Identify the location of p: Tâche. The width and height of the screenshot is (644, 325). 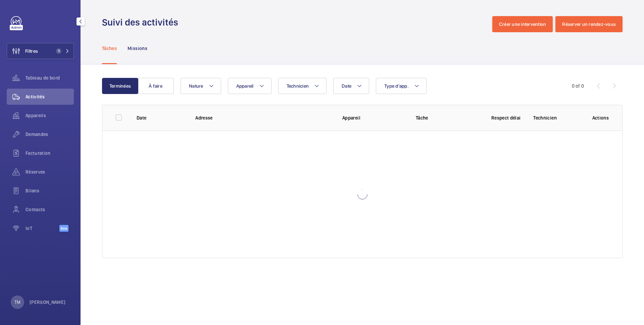
(447, 118).